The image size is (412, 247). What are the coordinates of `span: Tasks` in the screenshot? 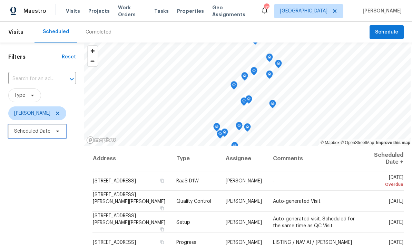 It's located at (162, 11).